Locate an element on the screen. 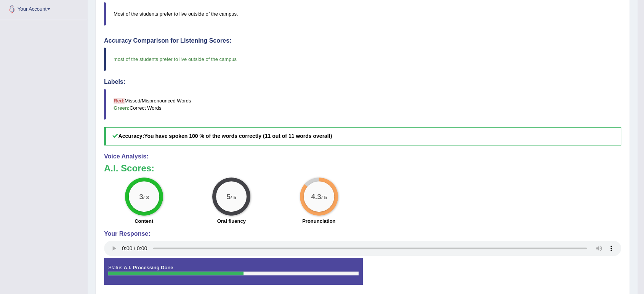 This screenshot has height=294, width=644. b: A.I. Scores: is located at coordinates (129, 168).